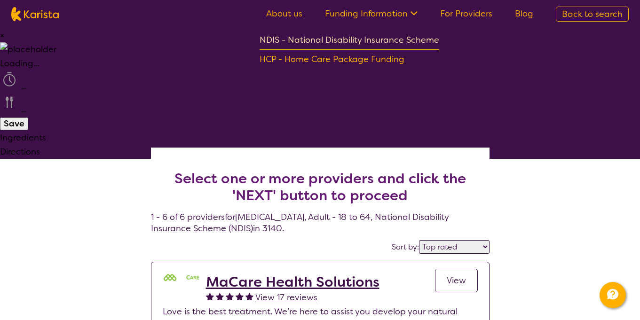  I want to click on a: MaCare Health Solutions, so click(293, 282).